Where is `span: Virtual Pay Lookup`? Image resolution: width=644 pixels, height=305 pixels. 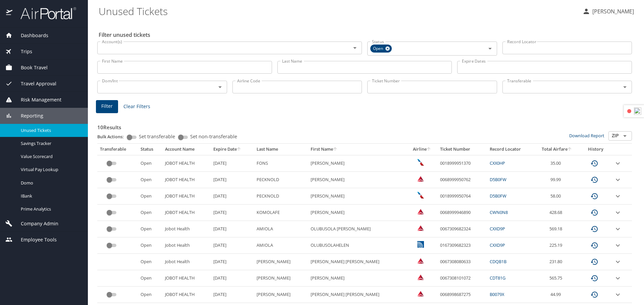
span: Virtual Pay Lookup is located at coordinates (50, 169).